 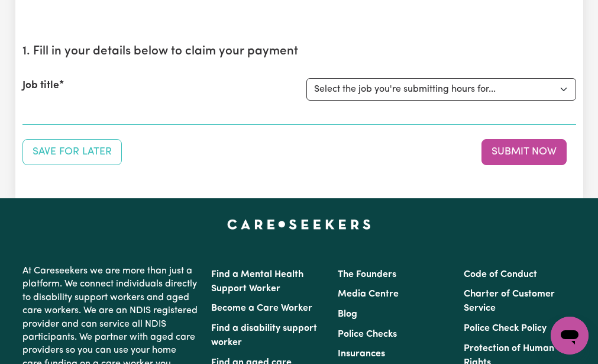 What do you see at coordinates (41, 85) in the screenshot?
I see `label: Job title` at bounding box center [41, 85].